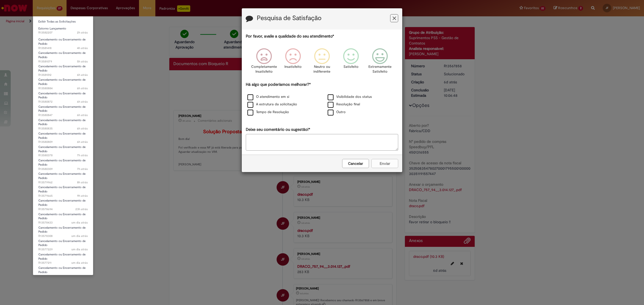  I want to click on time: 30/09/2025 08:17:45, so click(83, 195).